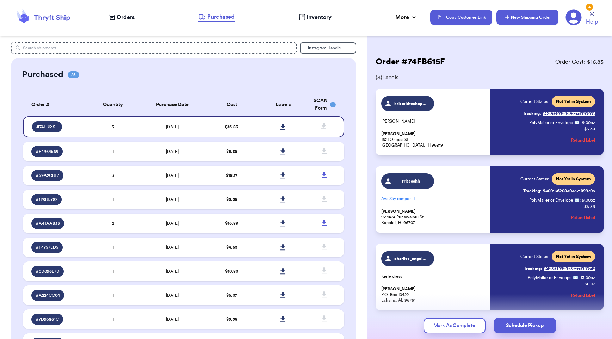 This screenshot has width=612, height=339. What do you see at coordinates (433, 295) in the screenshot?
I see `p: P.O. Box 10422 Lāhainā, AL 96761` at bounding box center [433, 295].